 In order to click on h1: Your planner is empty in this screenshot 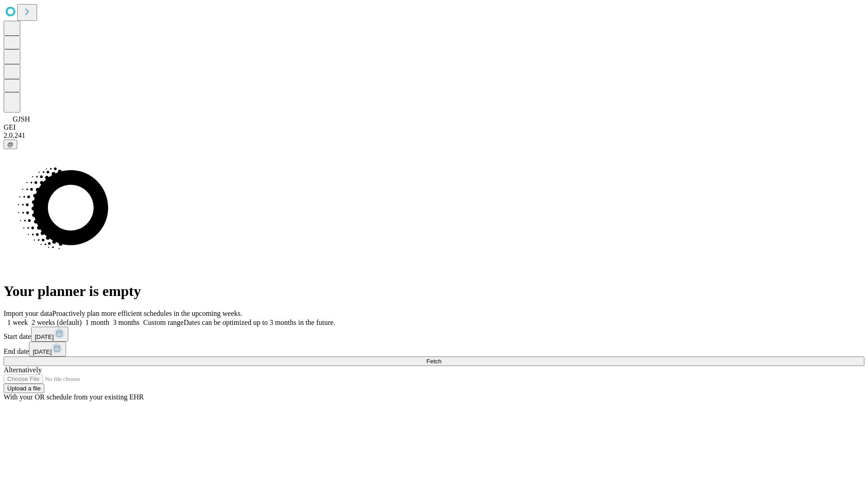, I will do `click(434, 291)`.